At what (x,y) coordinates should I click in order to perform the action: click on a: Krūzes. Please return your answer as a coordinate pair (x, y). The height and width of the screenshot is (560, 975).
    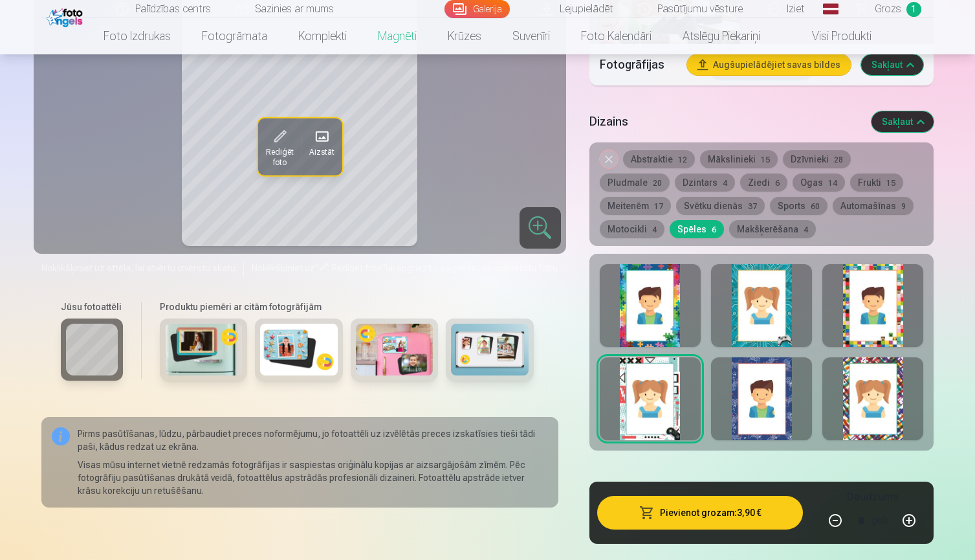
    Looking at the image, I should click on (465, 36).